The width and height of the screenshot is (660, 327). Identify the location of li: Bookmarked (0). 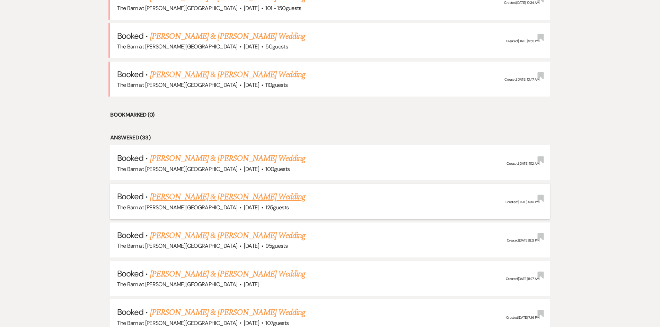
(330, 115).